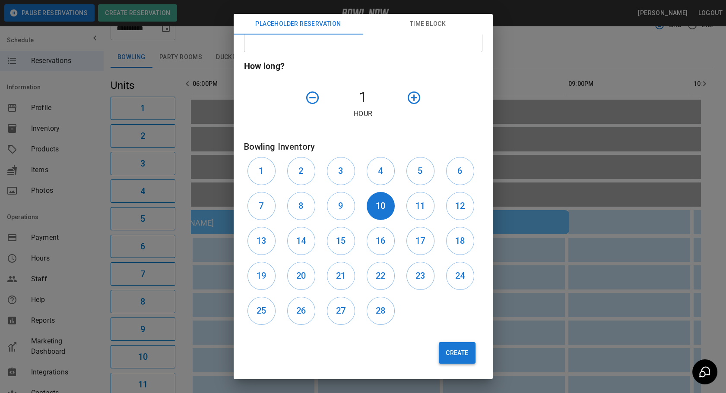 Image resolution: width=726 pixels, height=393 pixels. Describe the element at coordinates (459, 171) in the screenshot. I see `h6: 6` at that location.